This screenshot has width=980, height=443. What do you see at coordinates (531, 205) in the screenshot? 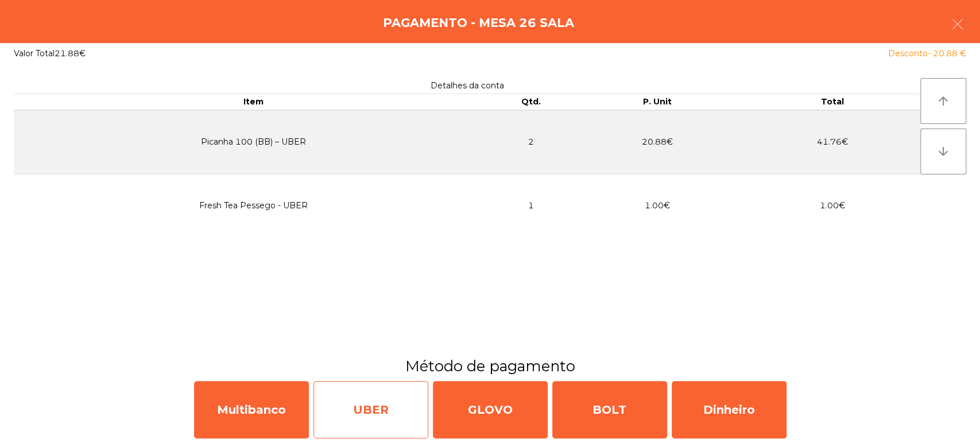
I see `td: 1` at bounding box center [531, 205].